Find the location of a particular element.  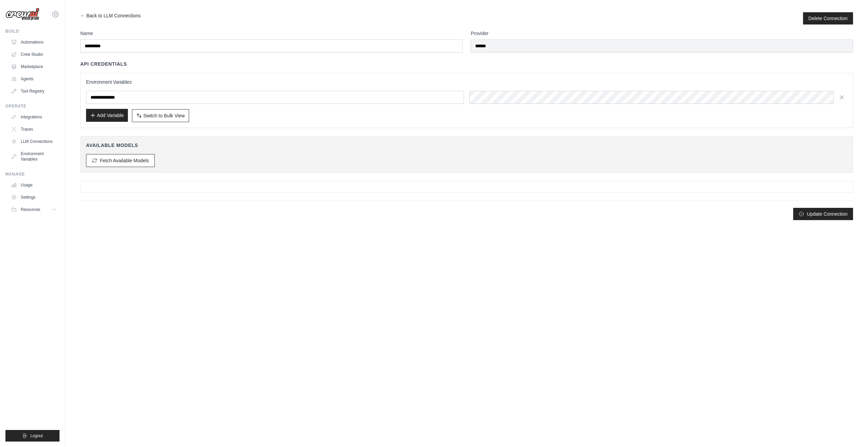

button: Add Variable is located at coordinates (107, 115).